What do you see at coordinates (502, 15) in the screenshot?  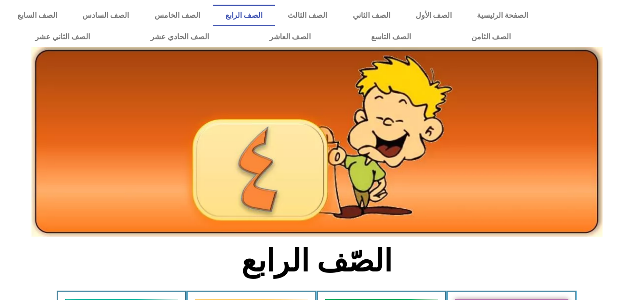 I see `a: الصفحة الرئيسية` at bounding box center [502, 15].